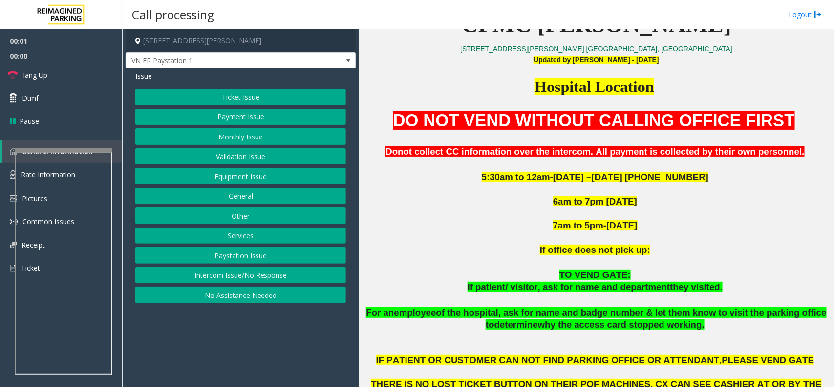  I want to click on span: Dtmf, so click(30, 98).